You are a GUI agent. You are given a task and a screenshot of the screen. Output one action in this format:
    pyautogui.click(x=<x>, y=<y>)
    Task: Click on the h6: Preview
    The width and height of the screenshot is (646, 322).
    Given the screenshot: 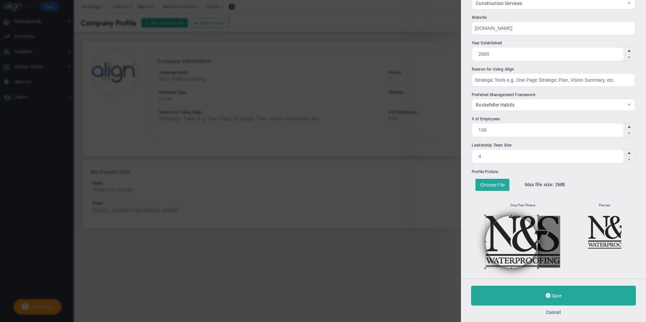 What is the action you would take?
    pyautogui.click(x=604, y=205)
    